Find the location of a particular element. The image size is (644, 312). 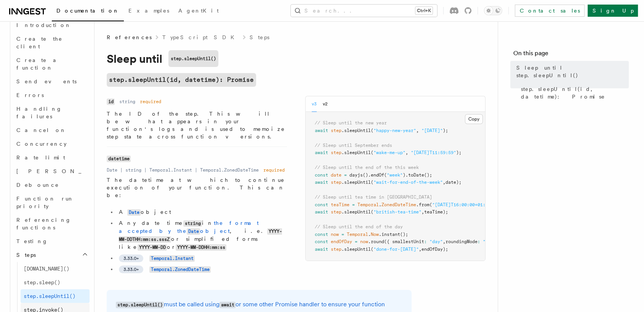

a: Handling failures is located at coordinates (51, 113).